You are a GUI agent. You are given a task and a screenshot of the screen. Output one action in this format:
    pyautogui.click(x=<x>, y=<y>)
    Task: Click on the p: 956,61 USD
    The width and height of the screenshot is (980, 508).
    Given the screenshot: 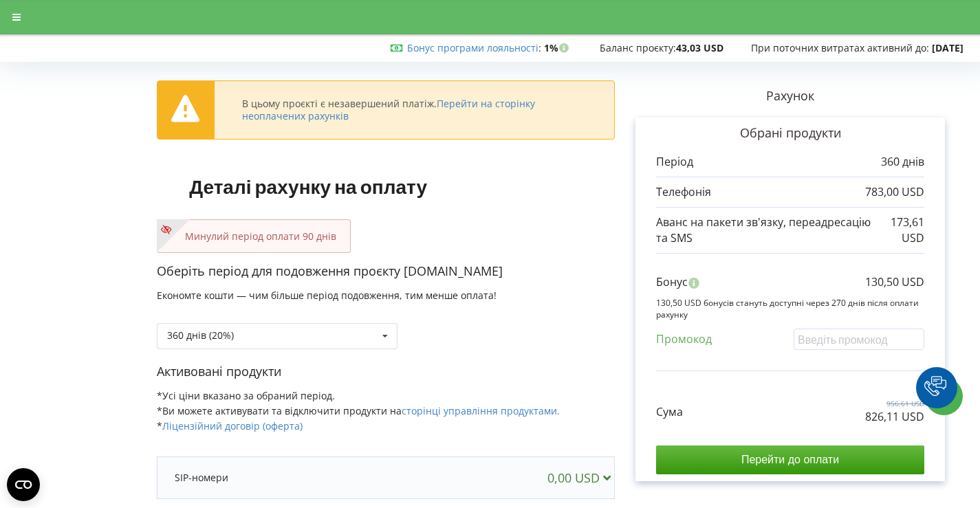 What is the action you would take?
    pyautogui.click(x=895, y=404)
    